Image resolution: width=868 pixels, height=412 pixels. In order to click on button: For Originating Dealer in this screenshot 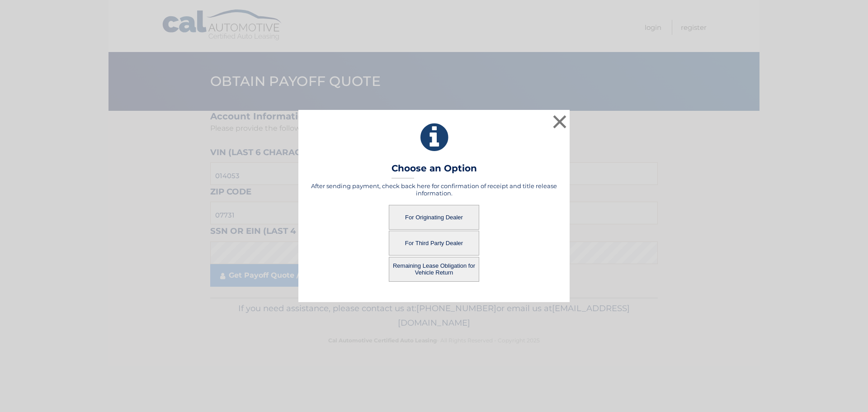, I will do `click(434, 217)`.